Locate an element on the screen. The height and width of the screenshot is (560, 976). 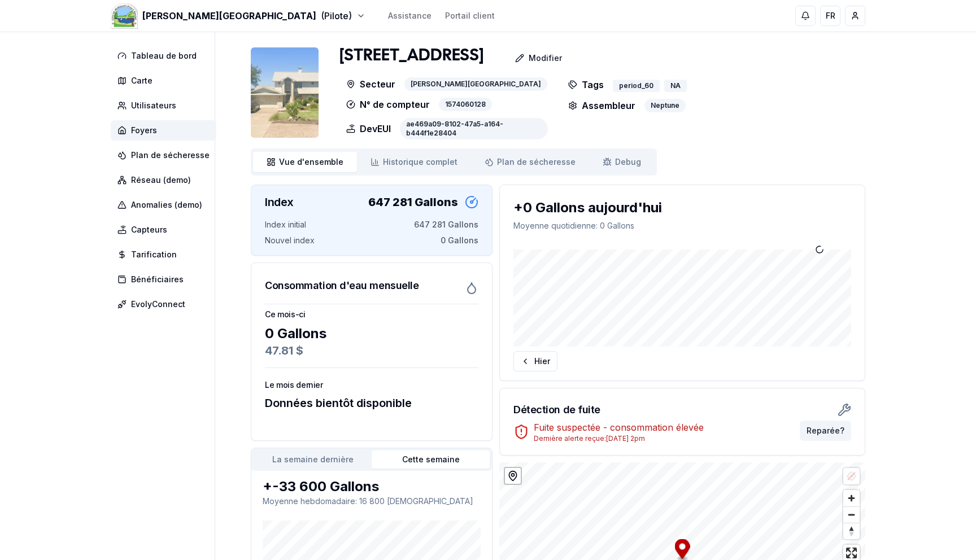
button: Zoom in is located at coordinates (852, 498).